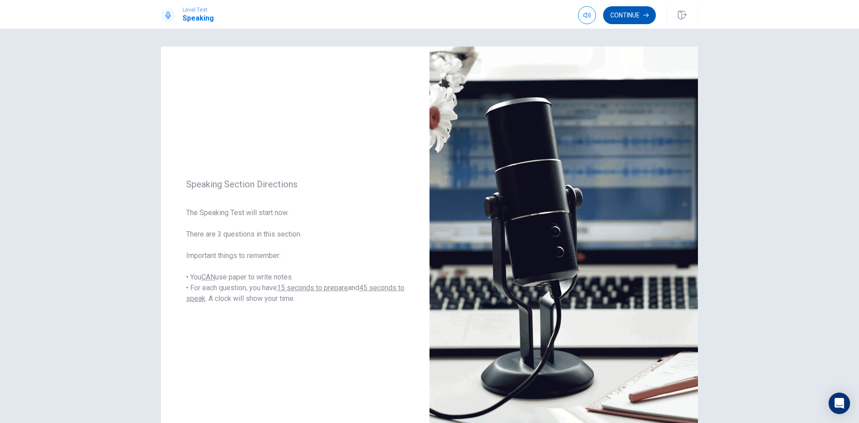 This screenshot has width=859, height=423. I want to click on u: CAN, so click(208, 277).